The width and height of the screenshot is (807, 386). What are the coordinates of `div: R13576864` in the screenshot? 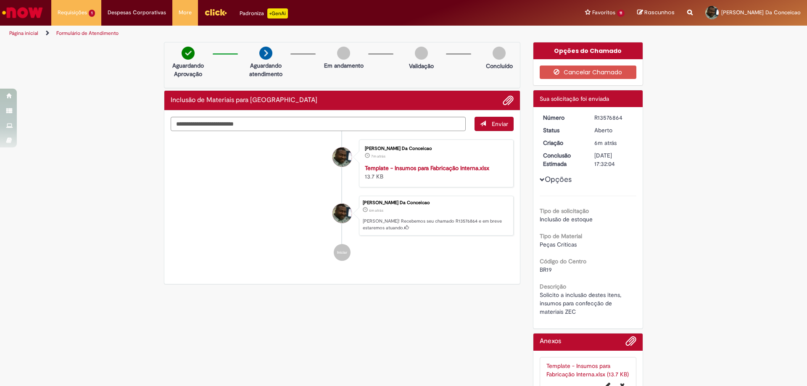 It's located at (614, 118).